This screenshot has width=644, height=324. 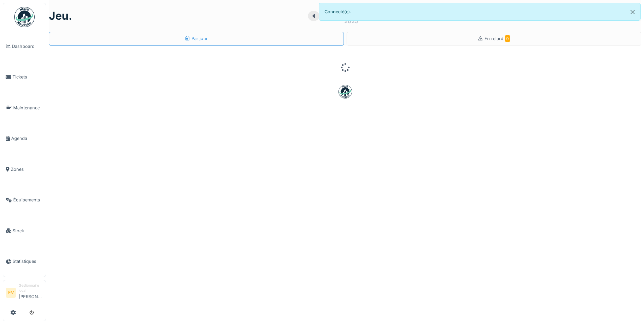 I want to click on a: Équipements, so click(x=24, y=200).